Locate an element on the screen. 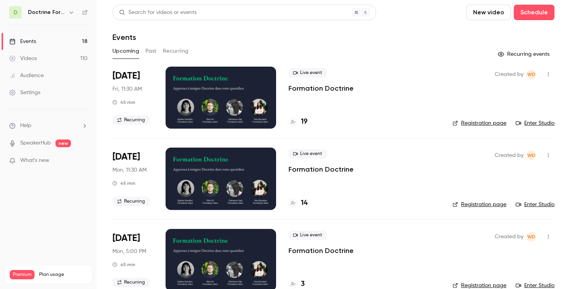  h4: 14 is located at coordinates (304, 203).